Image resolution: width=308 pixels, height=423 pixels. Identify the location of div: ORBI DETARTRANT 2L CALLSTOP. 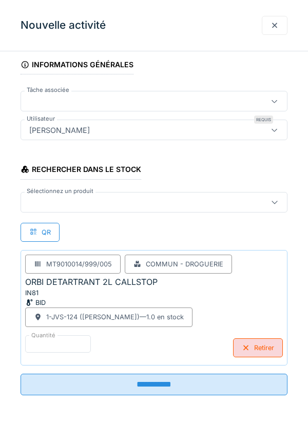
(91, 282).